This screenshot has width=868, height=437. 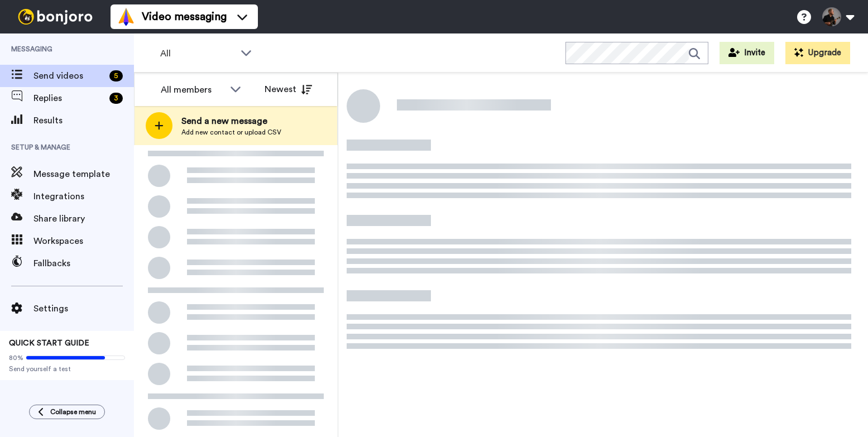 I want to click on span: Fallbacks, so click(x=84, y=263).